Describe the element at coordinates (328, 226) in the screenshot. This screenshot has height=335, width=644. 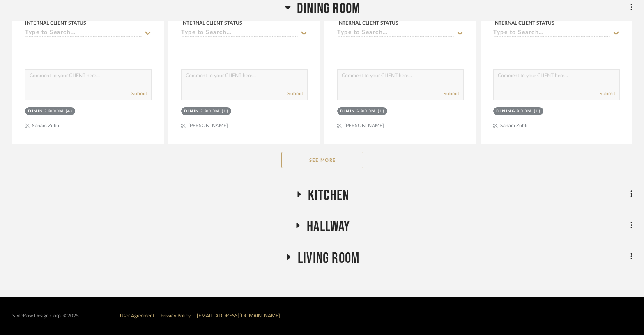
I see `span: Hallway` at that location.